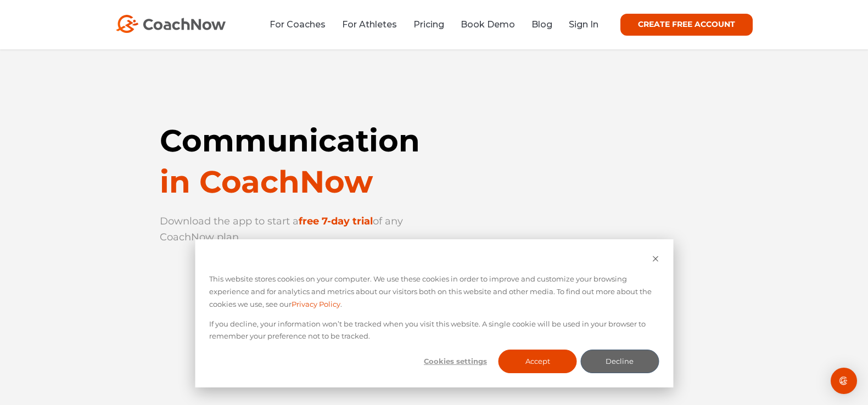  Describe the element at coordinates (336, 221) in the screenshot. I see `strong: free 7-day trial` at that location.